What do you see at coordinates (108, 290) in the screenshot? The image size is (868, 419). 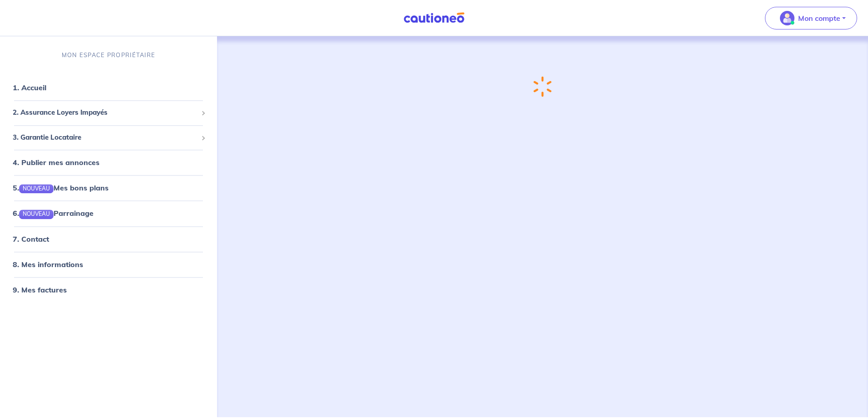 I see `div: 9. Mes factures` at bounding box center [108, 290].